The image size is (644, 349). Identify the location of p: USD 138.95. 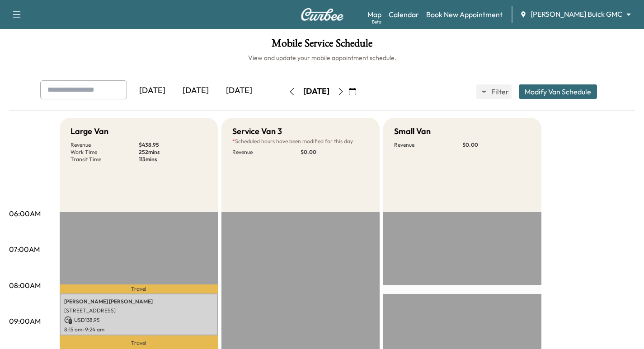
(139, 321).